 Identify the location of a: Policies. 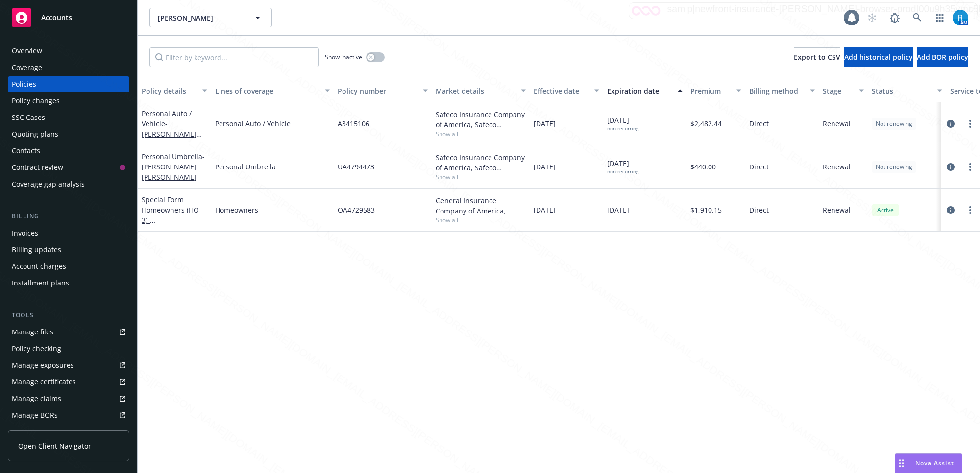
(69, 84).